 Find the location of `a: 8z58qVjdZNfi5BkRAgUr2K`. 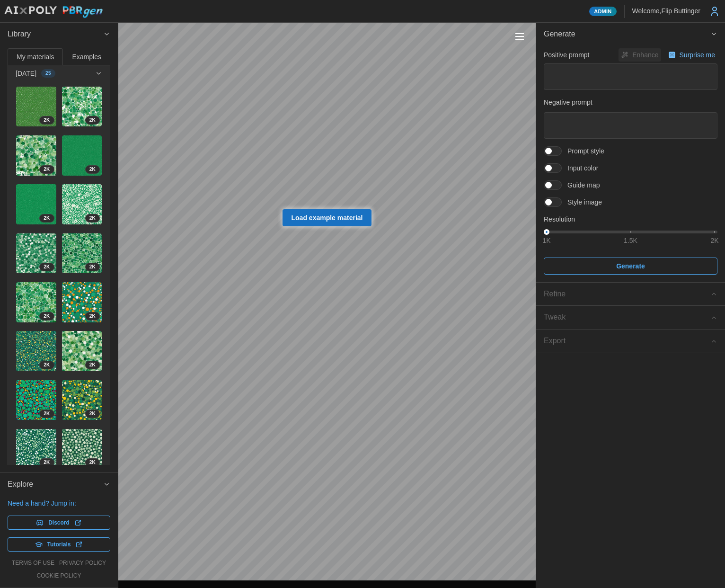

a: 8z58qVjdZNfi5BkRAgUr2K is located at coordinates (82, 351).